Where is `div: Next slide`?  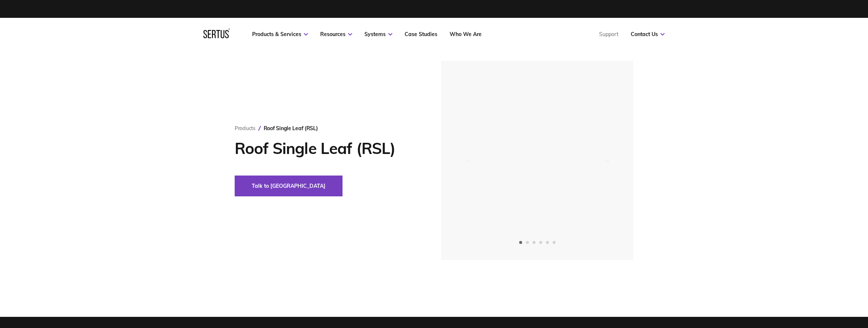 div: Next slide is located at coordinates (607, 161).